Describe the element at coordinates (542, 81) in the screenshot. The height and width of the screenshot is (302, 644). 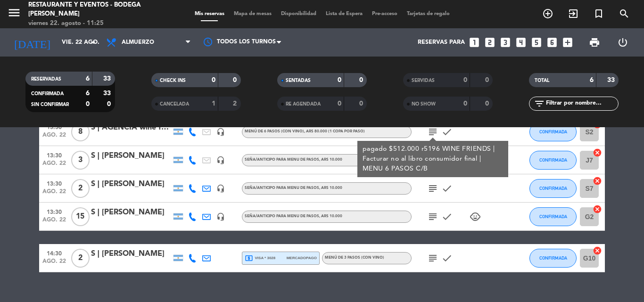
I see `span: TOTAL` at that location.